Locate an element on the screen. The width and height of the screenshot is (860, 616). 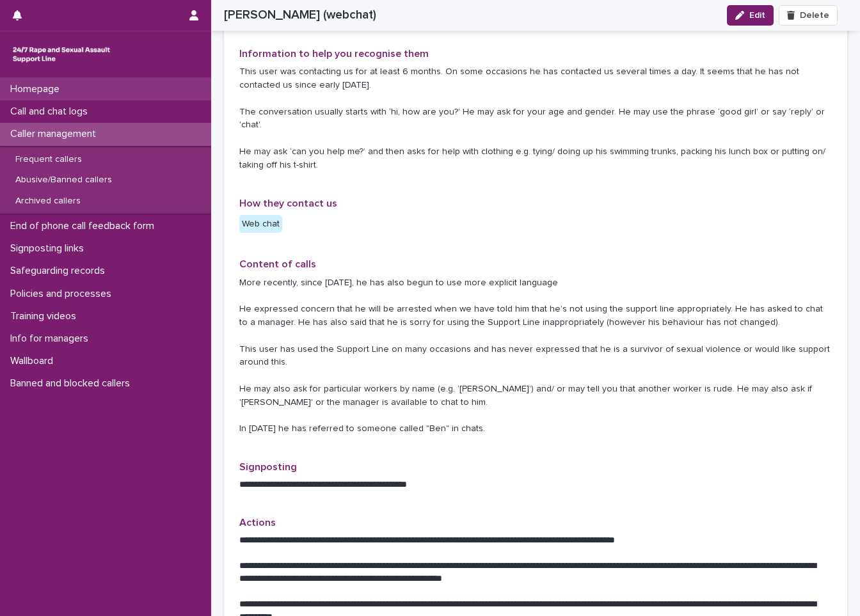
p: Policies and processes is located at coordinates (64, 293).